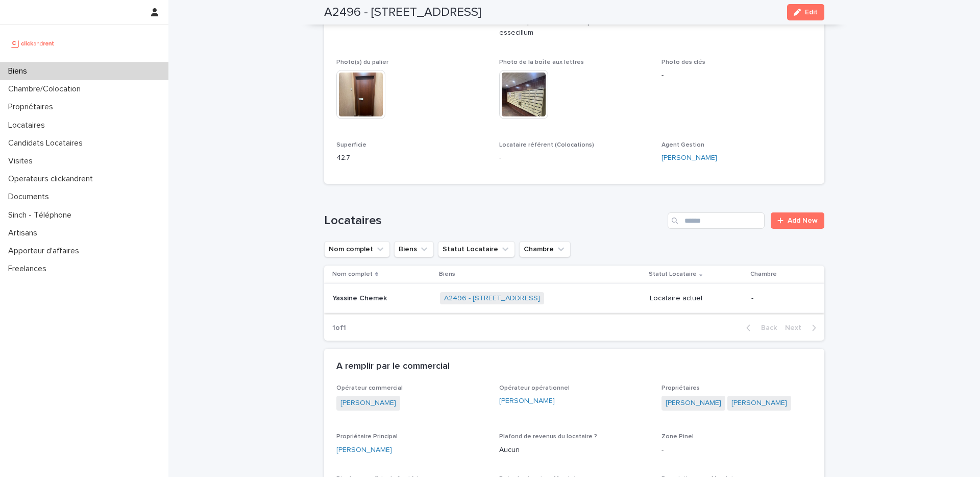 Image resolution: width=980 pixels, height=477 pixels. Describe the element at coordinates (542, 63) in the screenshot. I see `span: Photo de la boîte aux lettres` at that location.